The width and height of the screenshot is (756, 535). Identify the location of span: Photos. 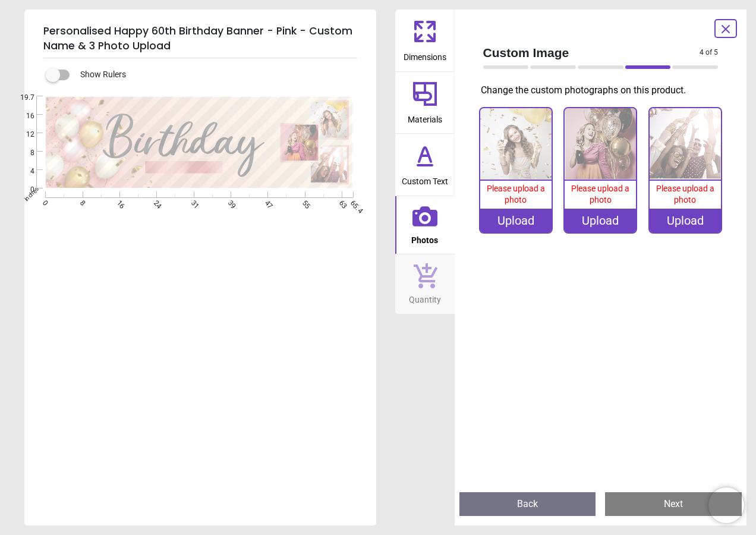
(424, 238).